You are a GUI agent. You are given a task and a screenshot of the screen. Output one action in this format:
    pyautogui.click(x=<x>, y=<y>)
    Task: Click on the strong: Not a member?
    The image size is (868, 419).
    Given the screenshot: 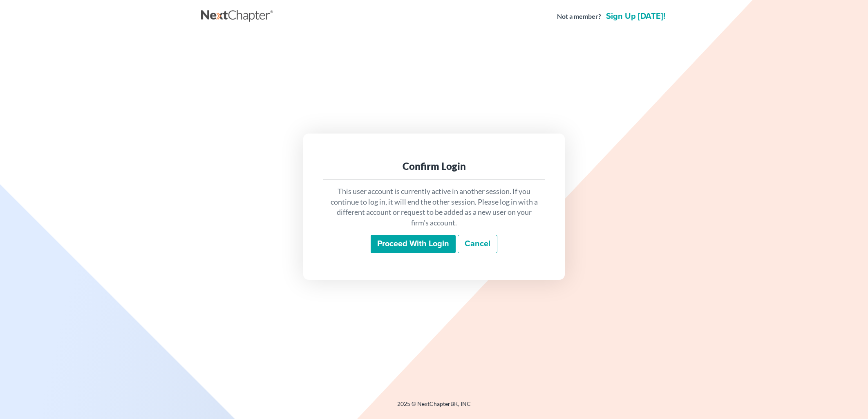 What is the action you would take?
    pyautogui.click(x=579, y=16)
    